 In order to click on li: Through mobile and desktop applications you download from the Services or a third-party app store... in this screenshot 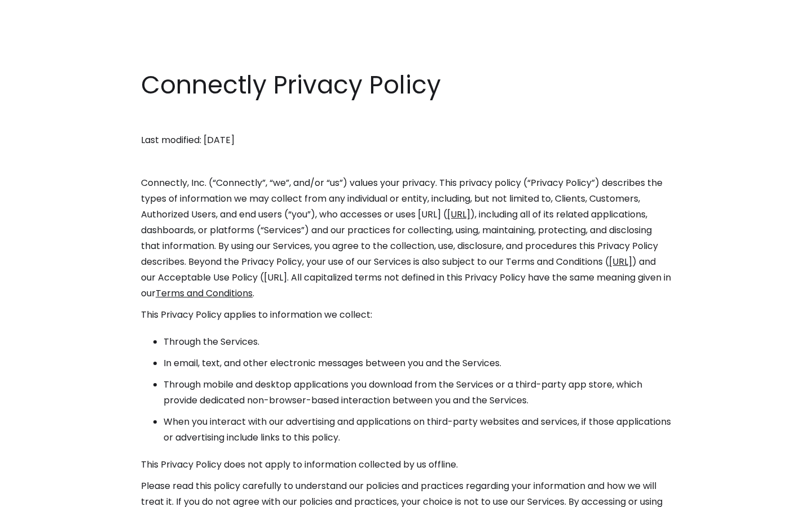, I will do `click(417, 393)`.